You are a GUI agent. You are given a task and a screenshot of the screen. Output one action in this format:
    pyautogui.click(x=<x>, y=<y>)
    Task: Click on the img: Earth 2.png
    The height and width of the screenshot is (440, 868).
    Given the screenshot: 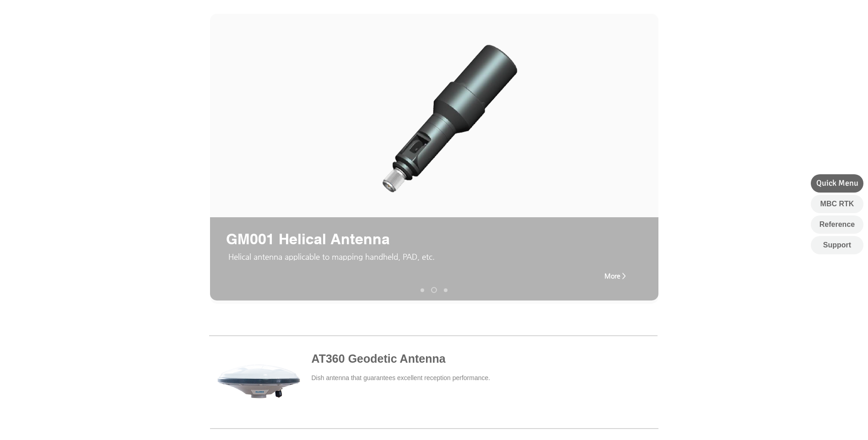 What is the action you would take?
    pyautogui.click(x=447, y=118)
    